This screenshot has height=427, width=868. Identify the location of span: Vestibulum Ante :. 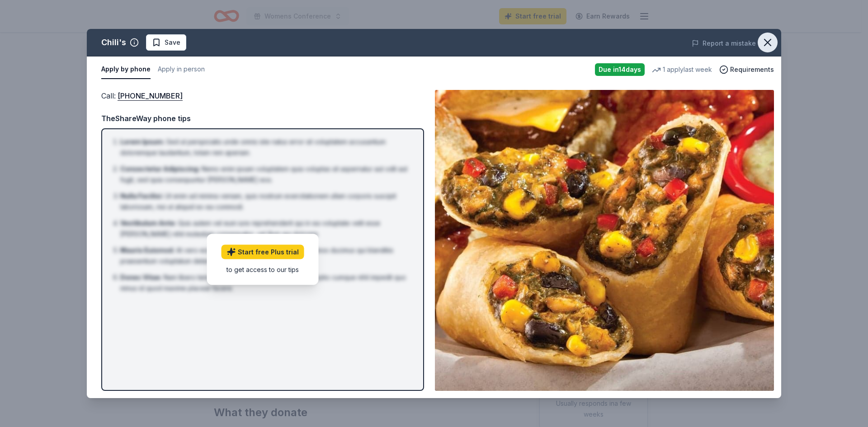
(149, 223).